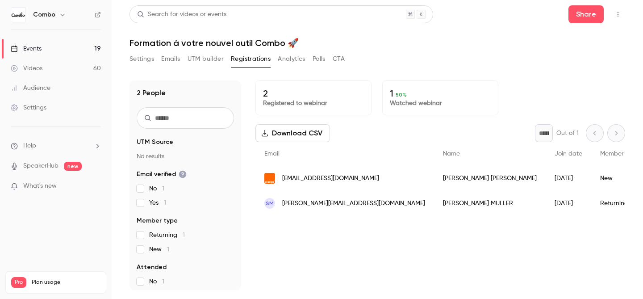  What do you see at coordinates (569, 154) in the screenshot?
I see `span: Join date` at bounding box center [569, 154].